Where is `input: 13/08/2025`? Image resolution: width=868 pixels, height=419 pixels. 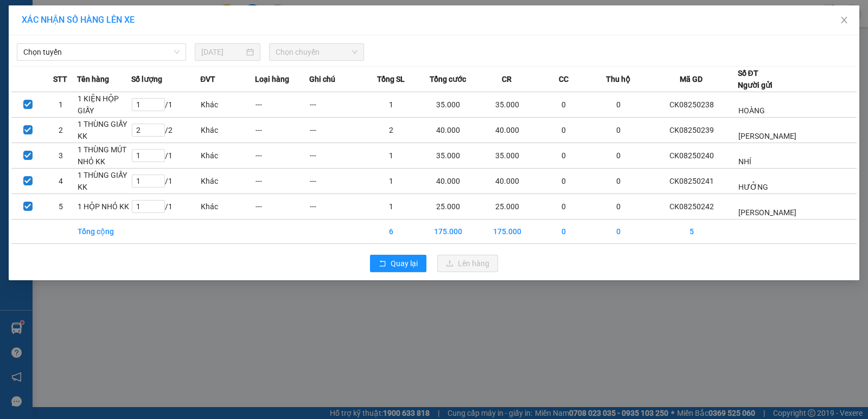
input: 13/08/2025 is located at coordinates (223, 52).